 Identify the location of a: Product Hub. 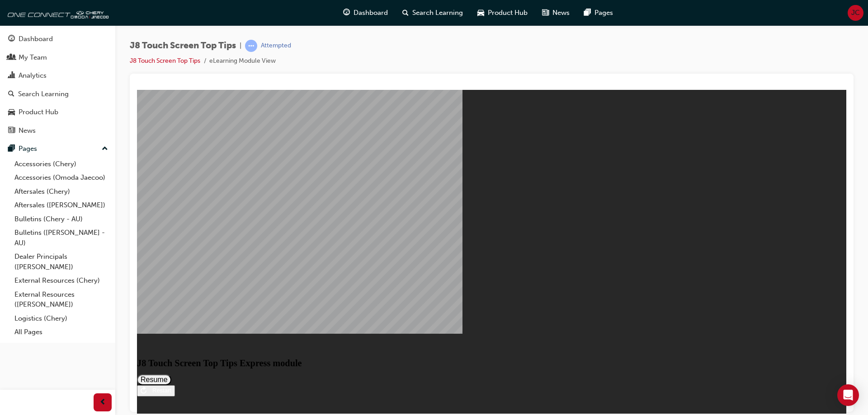
(57, 112).